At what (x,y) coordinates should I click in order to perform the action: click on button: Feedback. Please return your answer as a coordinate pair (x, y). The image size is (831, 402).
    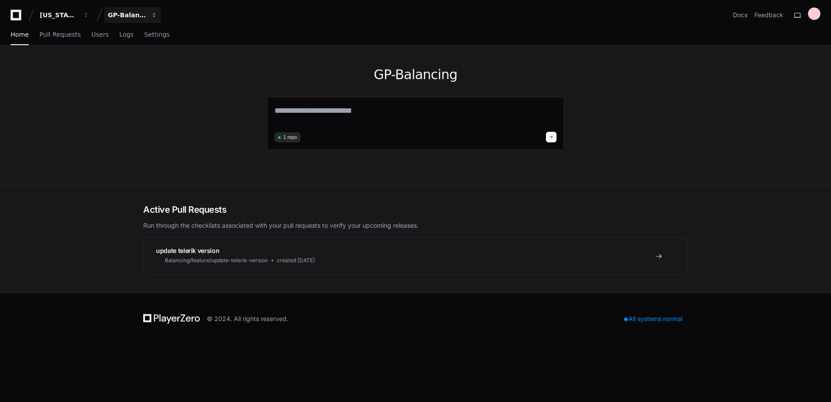
    Looking at the image, I should click on (769, 15).